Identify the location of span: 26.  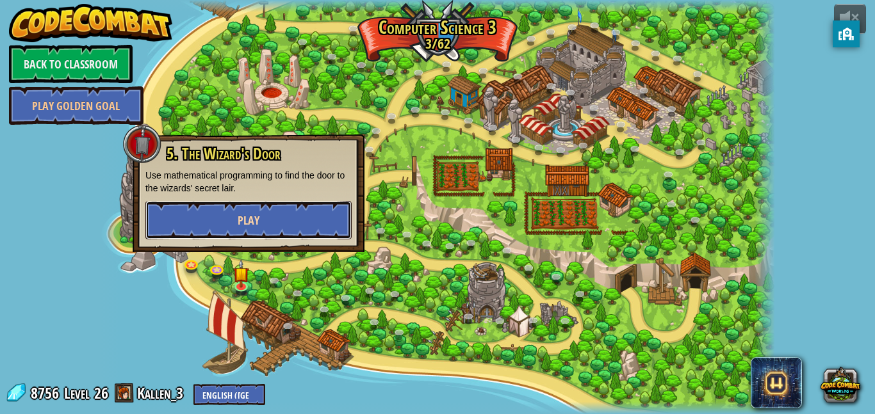
(101, 393).